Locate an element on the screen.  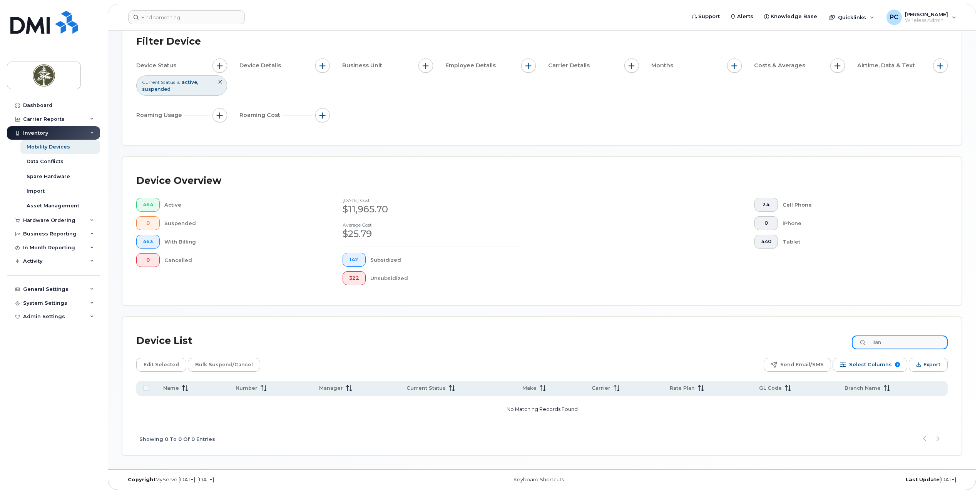
span: Device Details is located at coordinates (261, 65).